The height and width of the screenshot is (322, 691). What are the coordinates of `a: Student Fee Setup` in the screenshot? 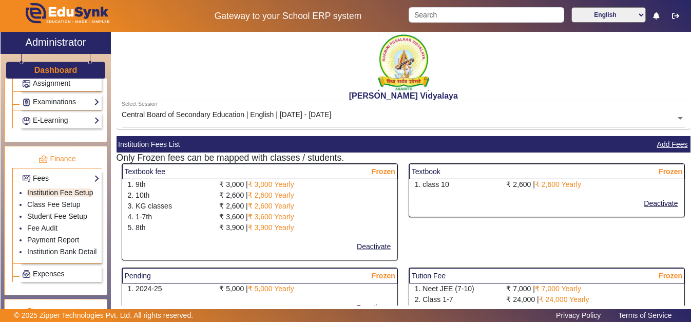 It's located at (57, 216).